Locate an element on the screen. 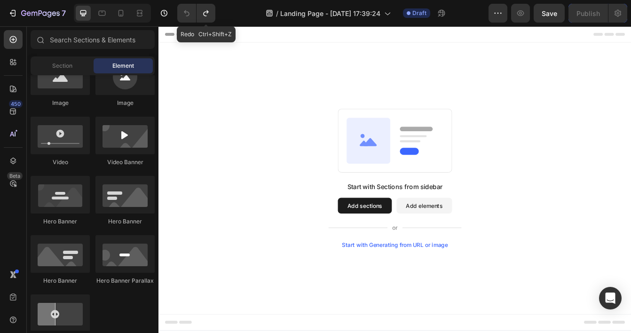 The image size is (631, 333). button: Save is located at coordinates (549, 13).